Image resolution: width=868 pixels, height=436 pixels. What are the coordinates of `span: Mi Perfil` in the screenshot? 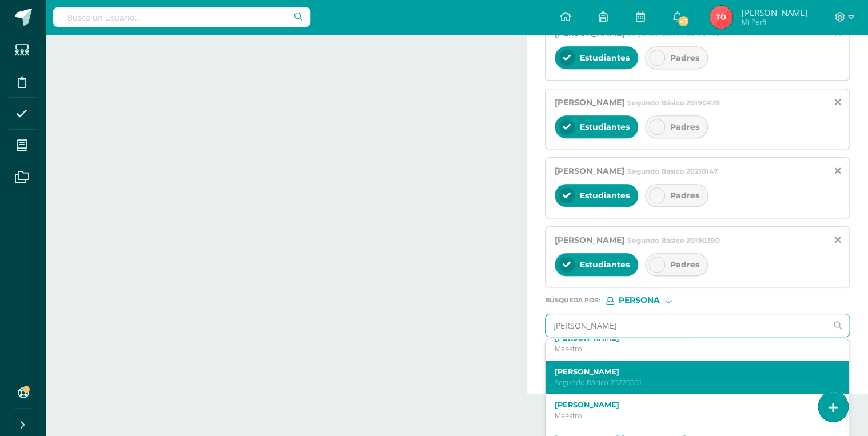 It's located at (773, 22).